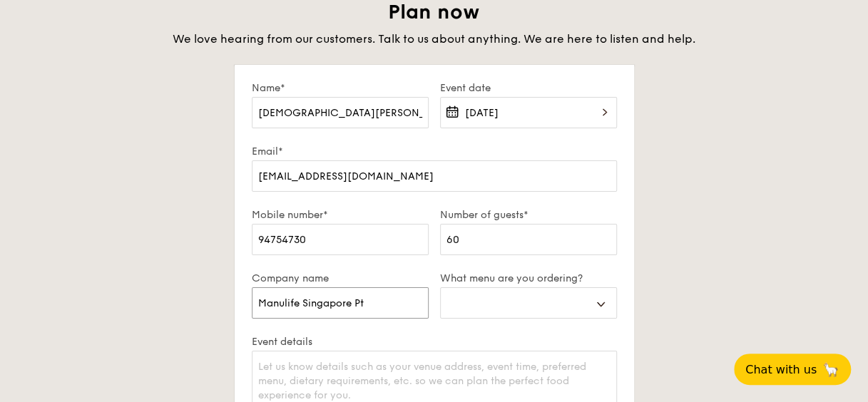 The width and height of the screenshot is (868, 402). I want to click on label: Company name, so click(340, 278).